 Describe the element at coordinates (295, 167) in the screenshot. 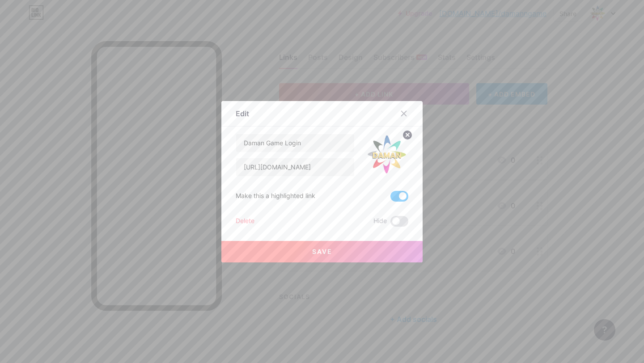

I see `input: URL` at that location.